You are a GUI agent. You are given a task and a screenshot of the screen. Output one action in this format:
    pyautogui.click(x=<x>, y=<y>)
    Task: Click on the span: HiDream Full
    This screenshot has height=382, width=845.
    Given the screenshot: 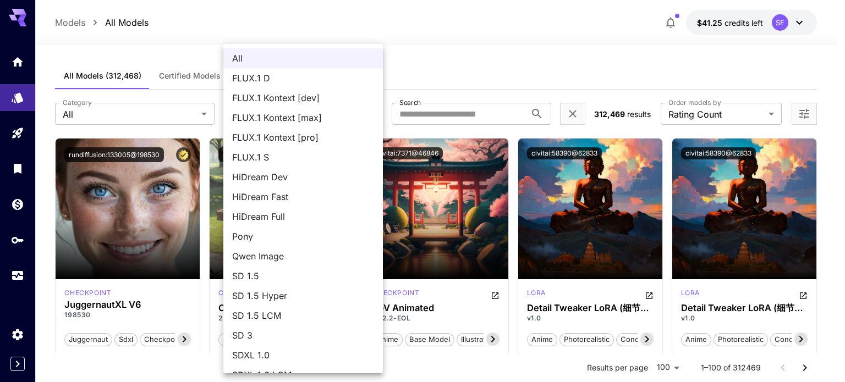 What is the action you would take?
    pyautogui.click(x=303, y=217)
    